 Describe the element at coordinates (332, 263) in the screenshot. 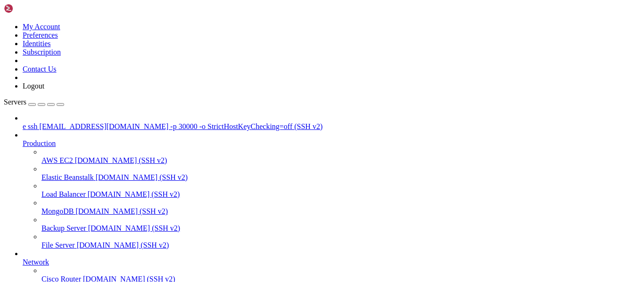

I see `a: Network` at that location.